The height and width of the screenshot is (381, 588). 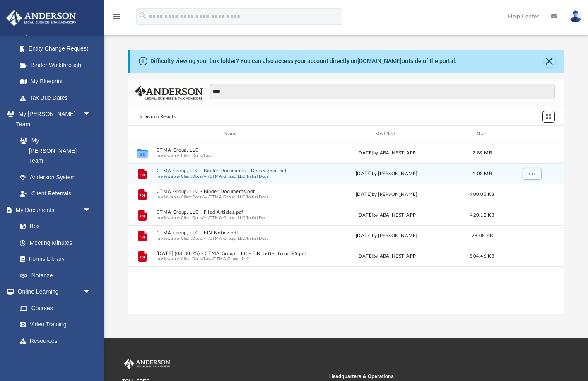 I want to click on a: Notarize, so click(x=56, y=275).